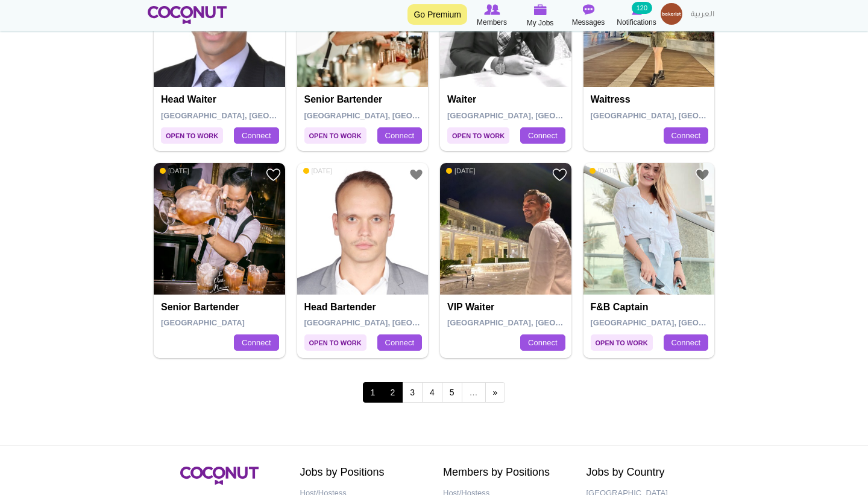  I want to click on a: 4, so click(432, 392).